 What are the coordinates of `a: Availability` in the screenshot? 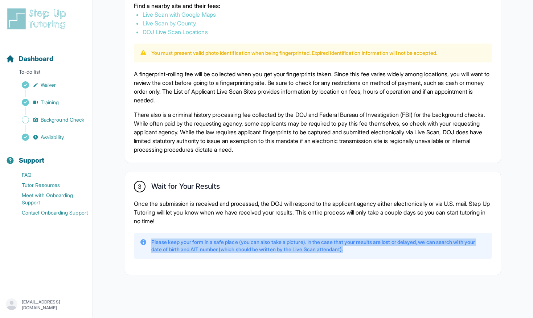 It's located at (49, 137).